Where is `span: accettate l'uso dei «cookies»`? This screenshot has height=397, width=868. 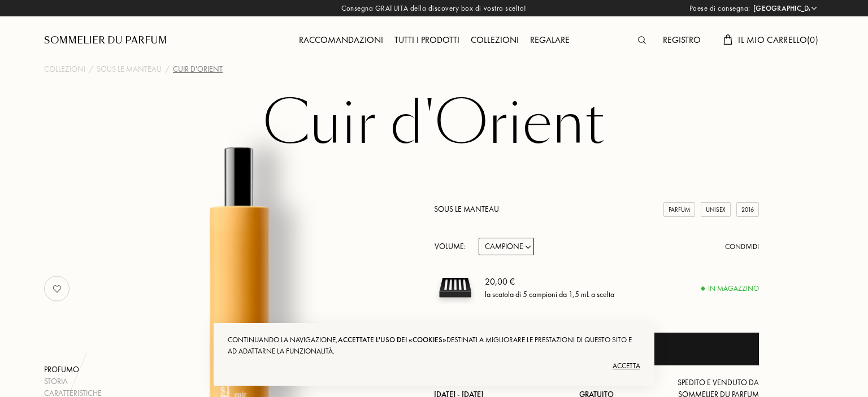
span: accettate l'uso dei «cookies» is located at coordinates (393, 339).